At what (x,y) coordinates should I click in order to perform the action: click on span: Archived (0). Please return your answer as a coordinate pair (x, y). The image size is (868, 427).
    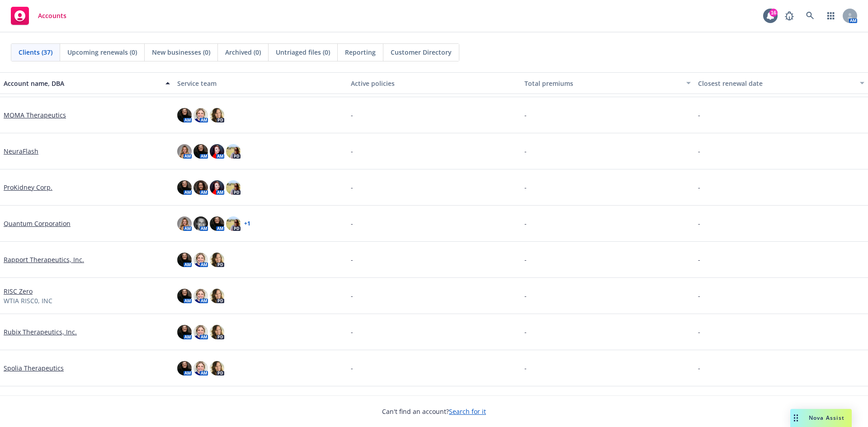
    Looking at the image, I should click on (243, 52).